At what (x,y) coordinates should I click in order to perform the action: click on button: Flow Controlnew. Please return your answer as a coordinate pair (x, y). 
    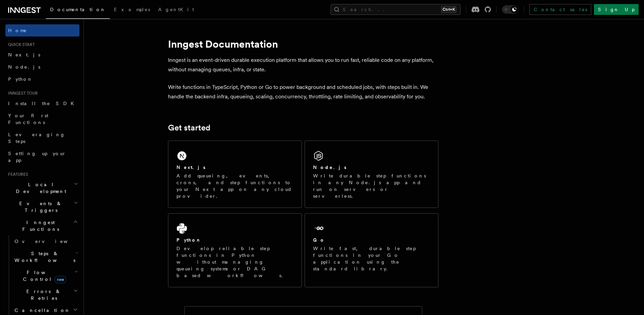
    Looking at the image, I should click on (46, 276).